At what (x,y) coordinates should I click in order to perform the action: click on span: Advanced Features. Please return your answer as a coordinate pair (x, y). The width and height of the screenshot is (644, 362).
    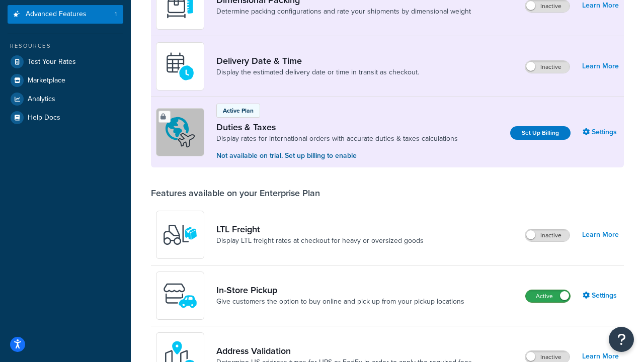
    Looking at the image, I should click on (56, 14).